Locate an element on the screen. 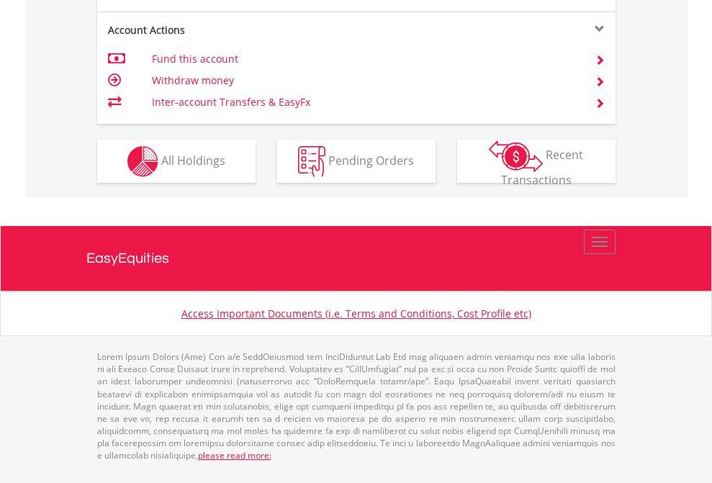 The width and height of the screenshot is (712, 483). div: Account Actions is located at coordinates (227, 30).